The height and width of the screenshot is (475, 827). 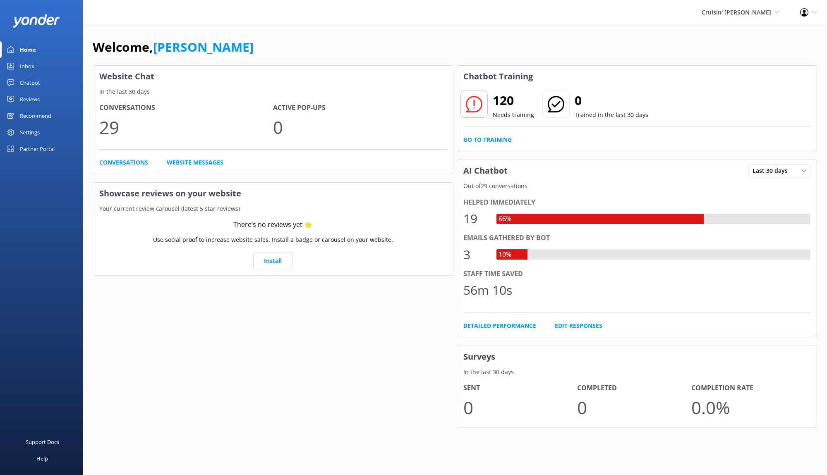 What do you see at coordinates (748, 388) in the screenshot?
I see `h4: Completion Rate` at bounding box center [748, 388].